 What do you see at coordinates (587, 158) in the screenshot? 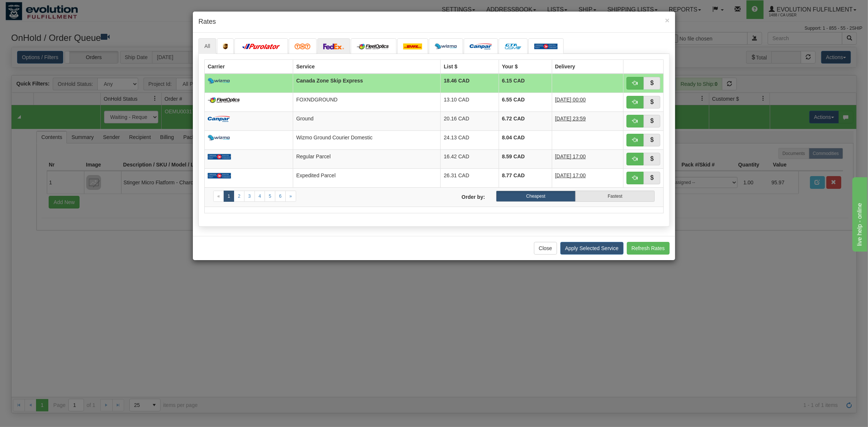
I see `td: 2 Days` at bounding box center [587, 158].